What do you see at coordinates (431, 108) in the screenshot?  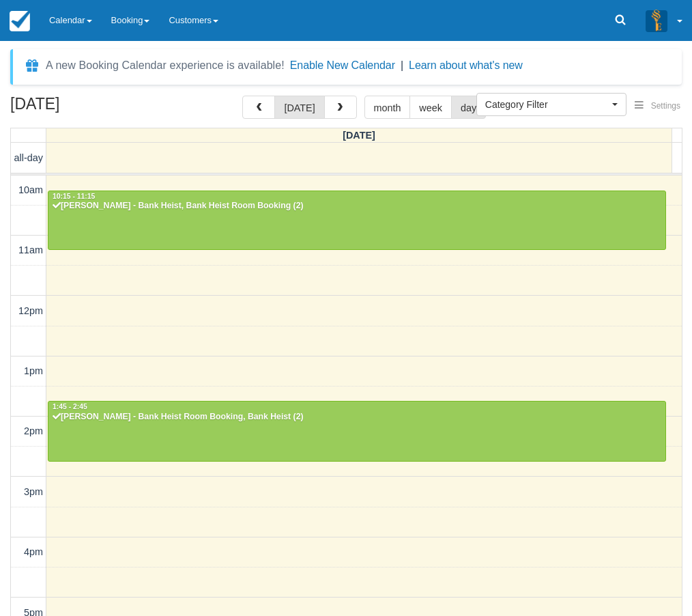 I see `button: week` at bounding box center [431, 108].